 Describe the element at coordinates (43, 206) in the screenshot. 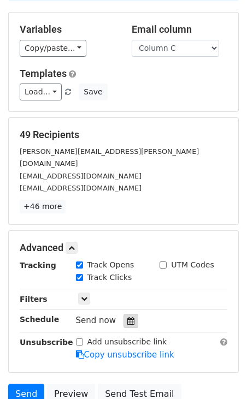

I see `a: +46 more` at that location.